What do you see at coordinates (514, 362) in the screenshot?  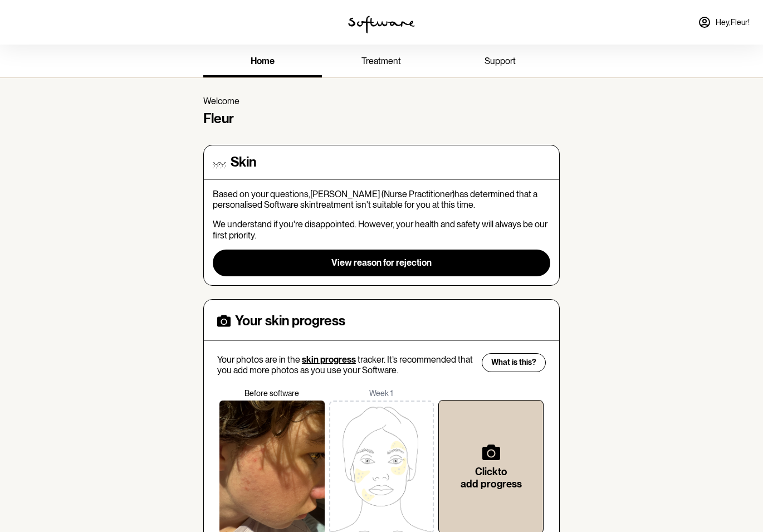 I see `span: What is this?` at bounding box center [514, 362].